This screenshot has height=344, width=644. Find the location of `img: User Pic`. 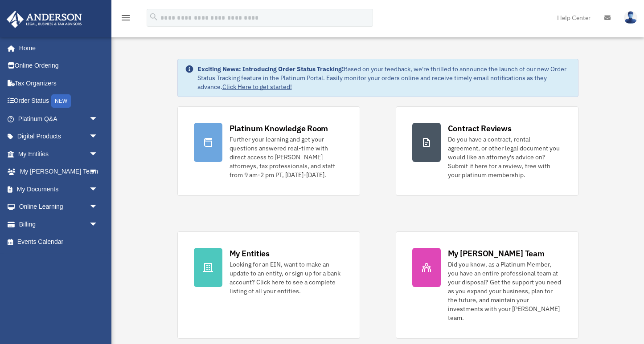

img: User Pic is located at coordinates (631, 17).